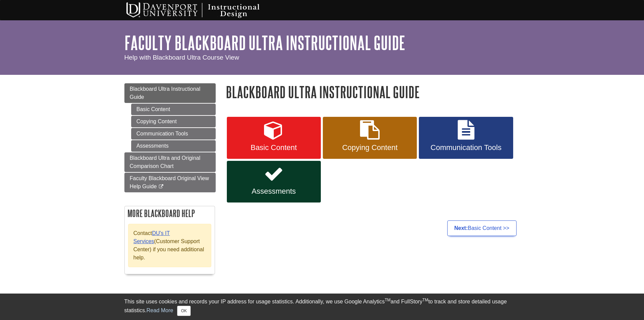 The image size is (644, 320). Describe the element at coordinates (161, 186) in the screenshot. I see `i: This link opens in a new window` at that location.